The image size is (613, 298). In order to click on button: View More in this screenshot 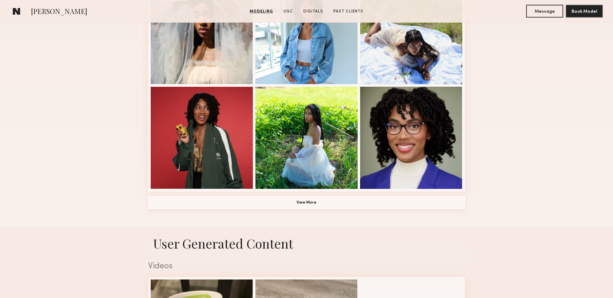, I will do `click(307, 203)`.